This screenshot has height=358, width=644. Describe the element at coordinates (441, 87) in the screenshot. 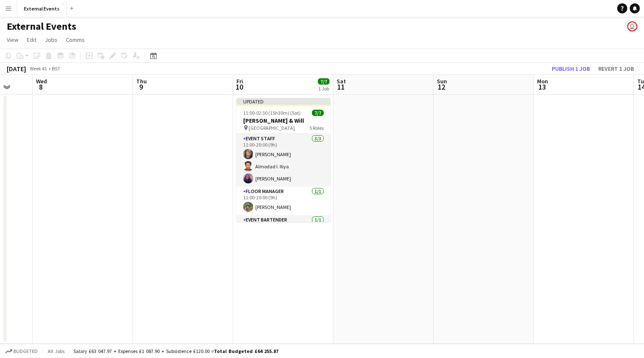

I see `span: 12` at that location.